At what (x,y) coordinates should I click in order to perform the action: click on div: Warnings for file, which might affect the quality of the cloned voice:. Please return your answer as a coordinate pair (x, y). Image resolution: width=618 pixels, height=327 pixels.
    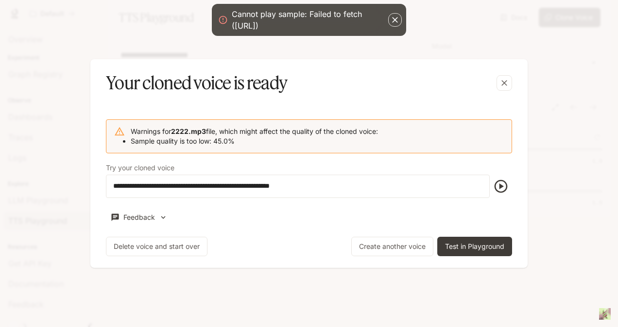
    Looking at the image, I should click on (254, 136).